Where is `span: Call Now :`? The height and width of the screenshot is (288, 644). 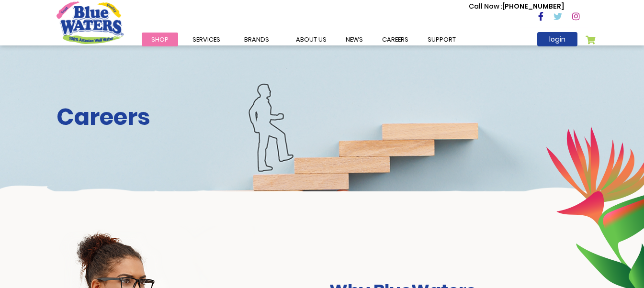 span: Call Now : is located at coordinates (485, 6).